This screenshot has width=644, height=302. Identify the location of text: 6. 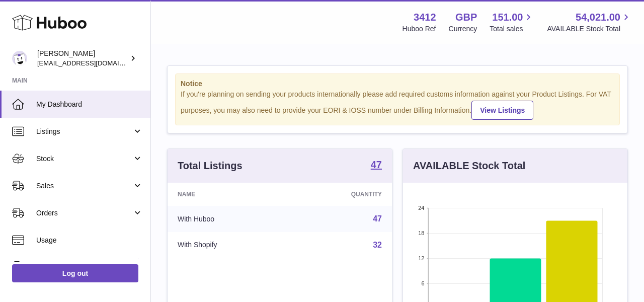
(423, 284).